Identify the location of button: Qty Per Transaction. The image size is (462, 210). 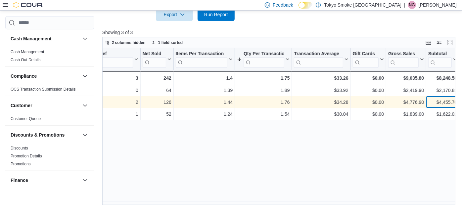
(263, 59).